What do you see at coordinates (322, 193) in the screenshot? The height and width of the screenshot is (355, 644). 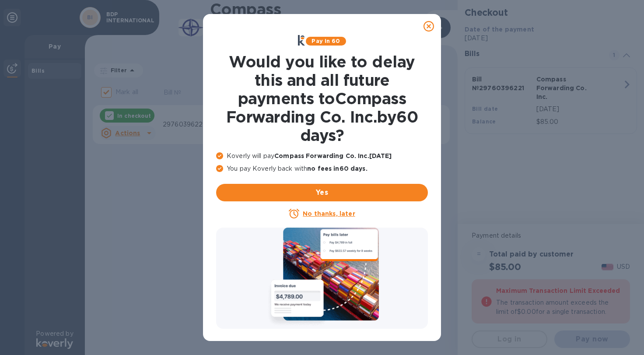 I see `button: Yes` at bounding box center [322, 193].